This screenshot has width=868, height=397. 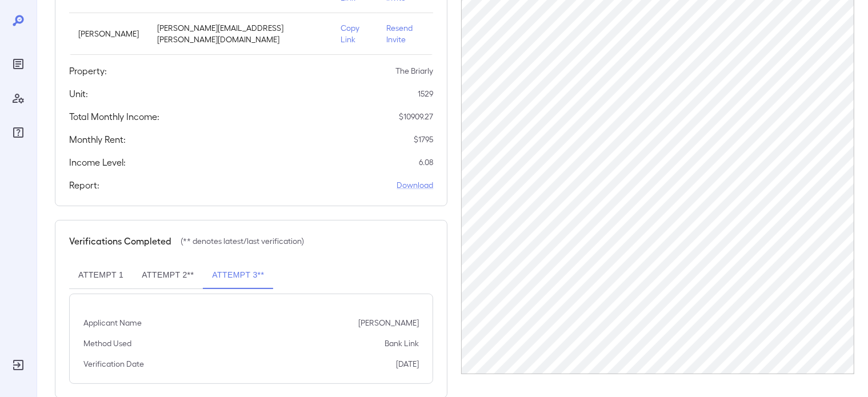 What do you see at coordinates (415, 185) in the screenshot?
I see `a: Download` at bounding box center [415, 185].